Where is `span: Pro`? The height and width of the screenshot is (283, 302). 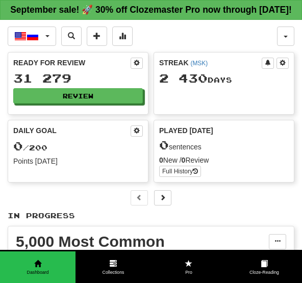 span: Pro is located at coordinates (188, 272).